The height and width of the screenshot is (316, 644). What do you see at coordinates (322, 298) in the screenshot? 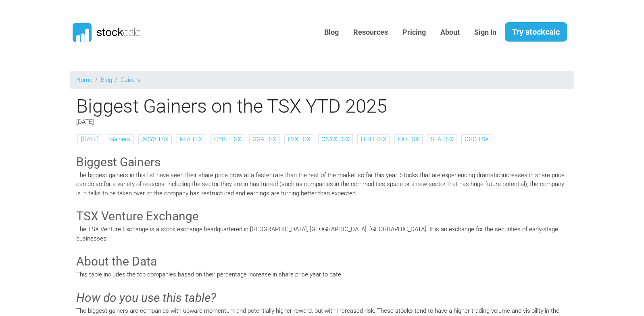
I see `h3: How do you use this table?` at bounding box center [322, 298].